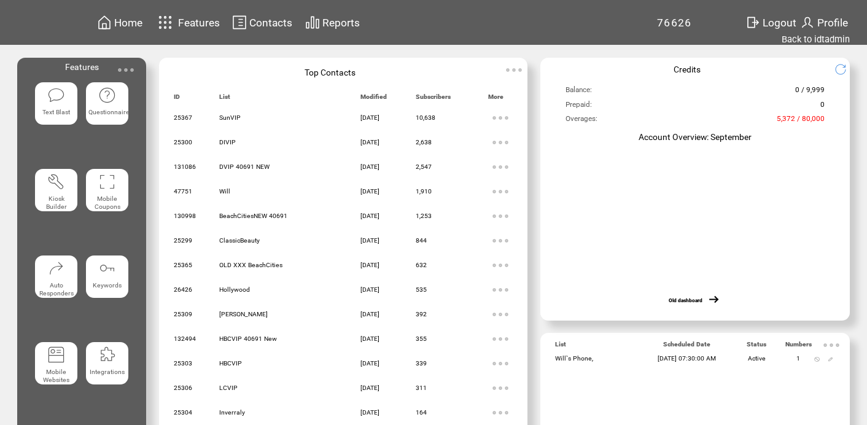 Image resolution: width=867 pixels, height=425 pixels. I want to click on span: SunVIP, so click(230, 117).